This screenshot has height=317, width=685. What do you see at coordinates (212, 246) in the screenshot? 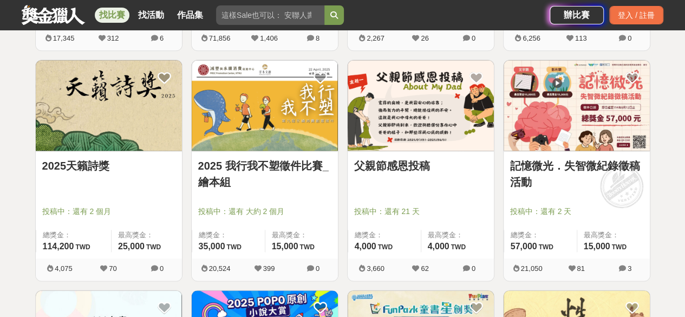
I see `span: 35,000` at bounding box center [212, 246].